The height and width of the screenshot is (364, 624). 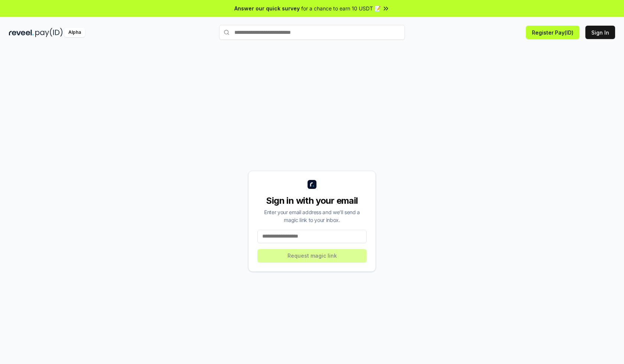 I want to click on img: pay_id, so click(x=49, y=32).